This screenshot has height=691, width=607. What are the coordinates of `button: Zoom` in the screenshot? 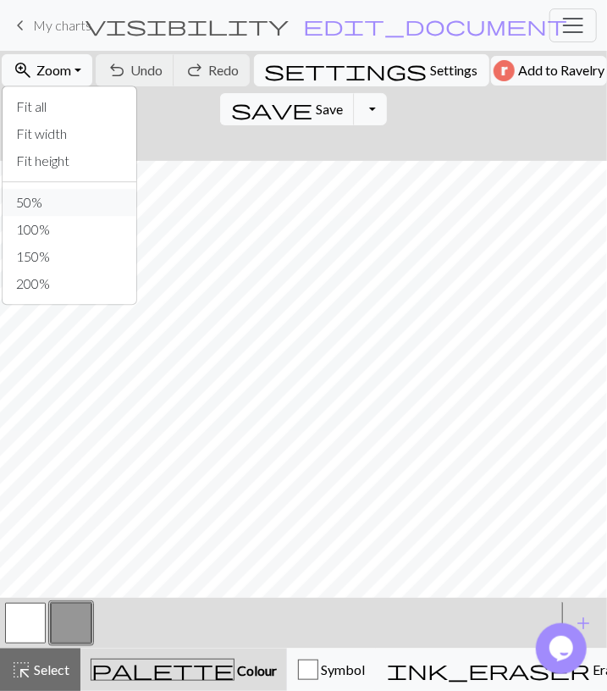 It's located at (47, 70).